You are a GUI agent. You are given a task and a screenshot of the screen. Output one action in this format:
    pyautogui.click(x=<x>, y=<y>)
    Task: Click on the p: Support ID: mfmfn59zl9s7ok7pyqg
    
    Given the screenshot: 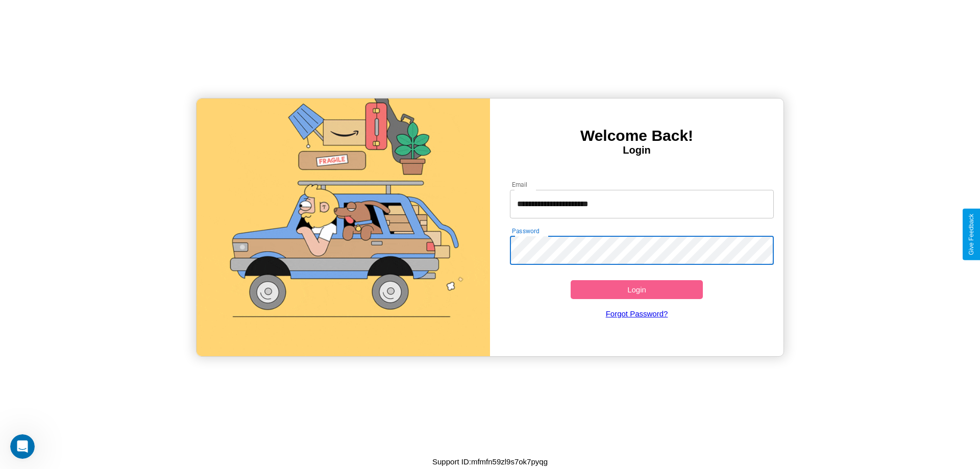 What is the action you would take?
    pyautogui.click(x=490, y=462)
    